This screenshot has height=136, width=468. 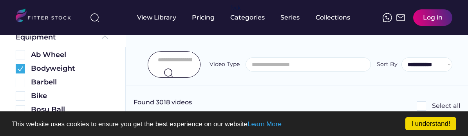 What do you see at coordinates (95, 18) in the screenshot?
I see `img: search-normal%203.svg` at bounding box center [95, 18].